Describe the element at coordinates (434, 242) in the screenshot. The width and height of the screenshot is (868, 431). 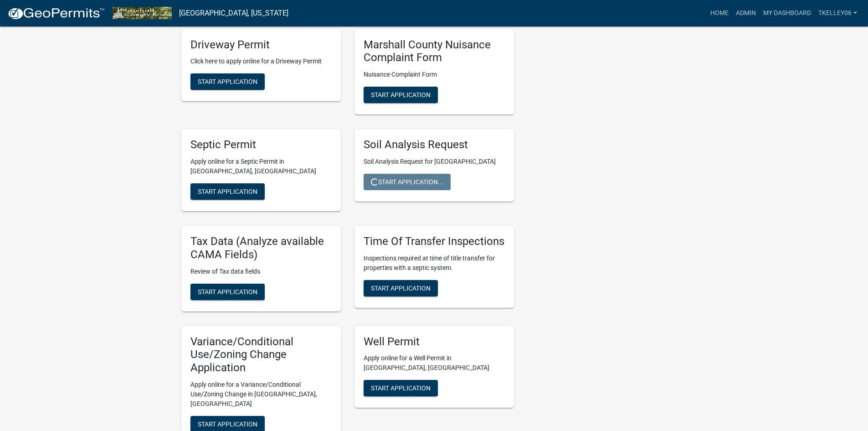
I see `h5: Time Of Transfer Inspections` at that location.